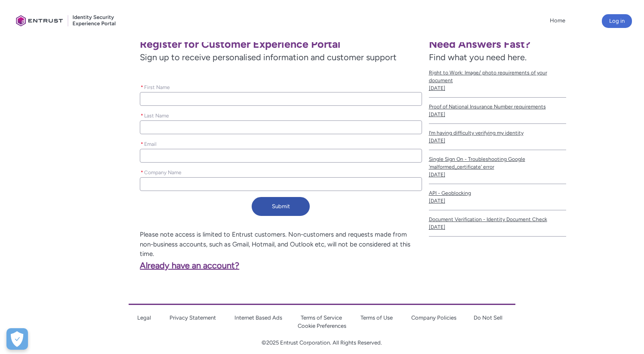 This screenshot has width=644, height=354. I want to click on p: Please note access is limited to Entrust customers. Non-customers and requests made from non-busi..., so click(221, 244).